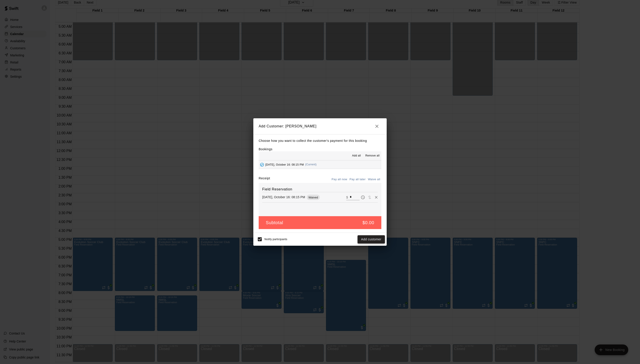  I want to click on h5: Subtotal, so click(274, 222).